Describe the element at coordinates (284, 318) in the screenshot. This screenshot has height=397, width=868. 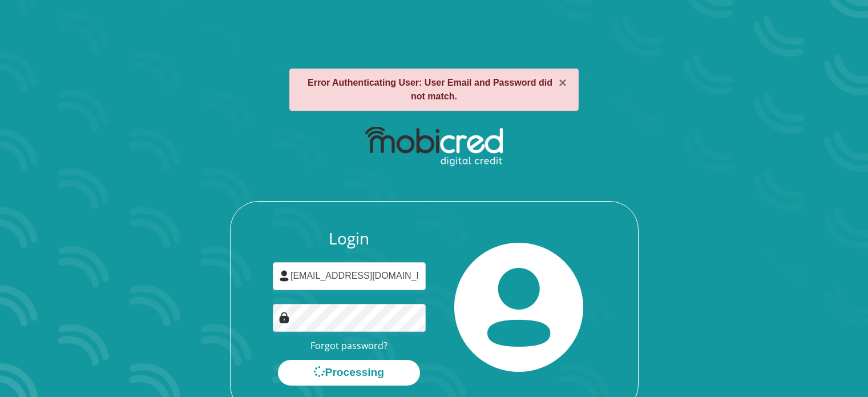
I see `img: Image` at that location.